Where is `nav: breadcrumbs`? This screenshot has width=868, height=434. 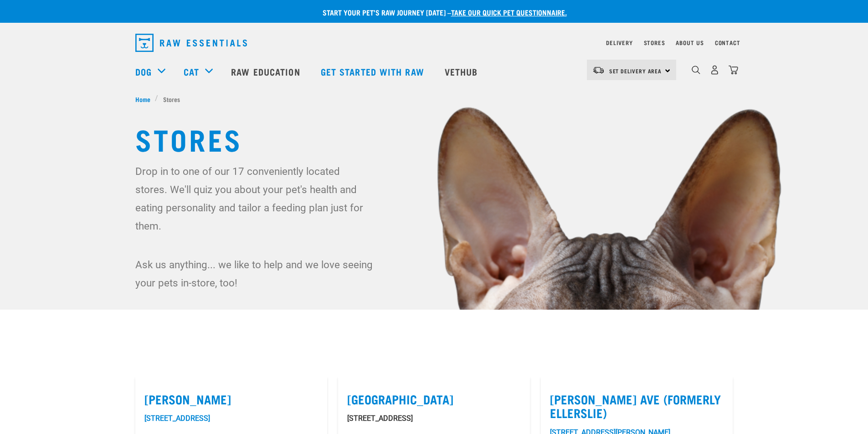
nav: breadcrumbs is located at coordinates (434, 99).